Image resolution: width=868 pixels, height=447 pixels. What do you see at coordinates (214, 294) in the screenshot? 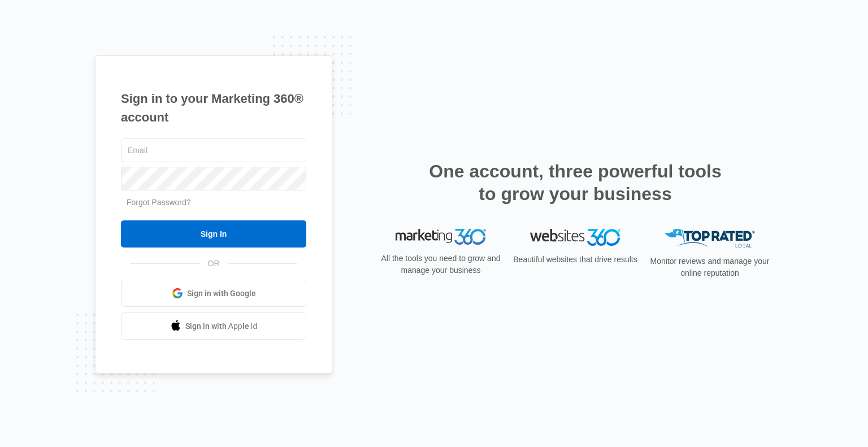
I see `a: Sign in with Google` at bounding box center [214, 294].